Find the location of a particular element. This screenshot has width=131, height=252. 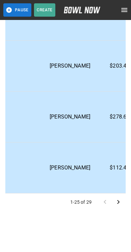

button: Go to next page is located at coordinates (118, 202).